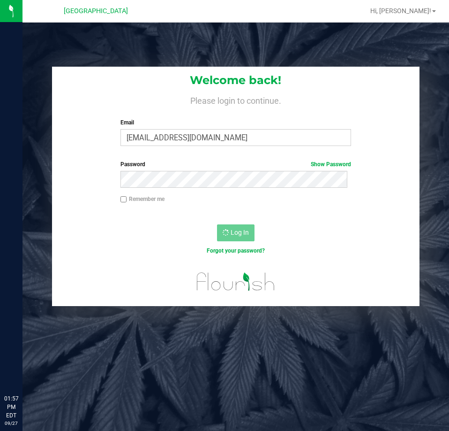  I want to click on label: Email, so click(236, 122).